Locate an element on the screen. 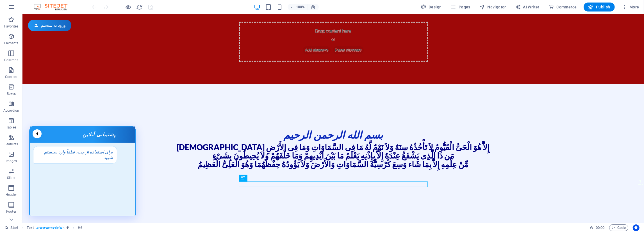 The image size is (644, 232). span: 00 00 is located at coordinates (600, 227).